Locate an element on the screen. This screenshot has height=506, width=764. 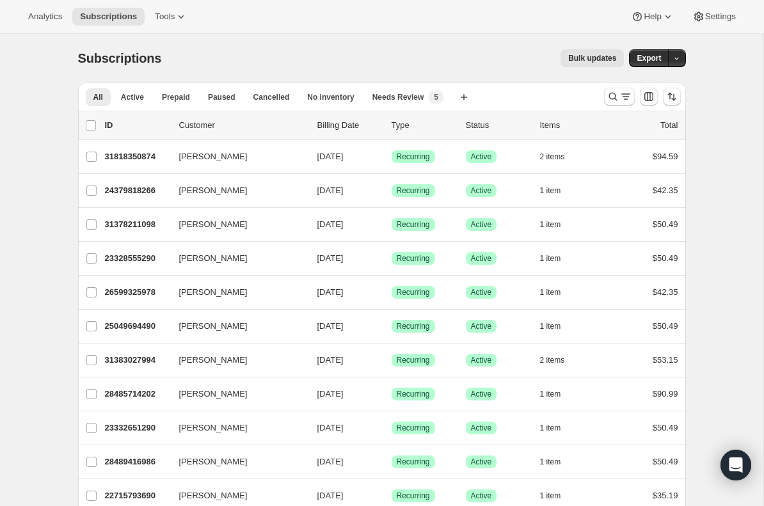
button: 2 items is located at coordinates (559, 360).